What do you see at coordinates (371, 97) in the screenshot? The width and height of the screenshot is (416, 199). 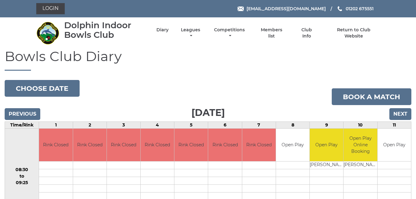 I see `a: Book a match` at bounding box center [371, 97].